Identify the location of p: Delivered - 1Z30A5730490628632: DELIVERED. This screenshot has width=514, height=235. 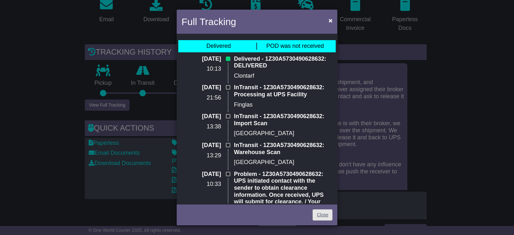
(283, 62).